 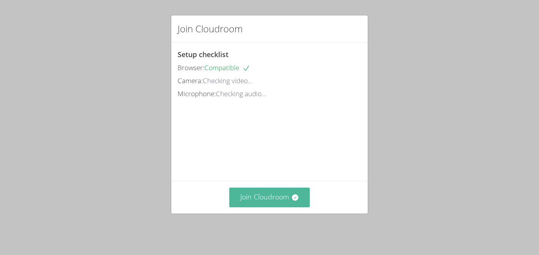 What do you see at coordinates (190, 81) in the screenshot?
I see `span: Camera:` at bounding box center [190, 81].